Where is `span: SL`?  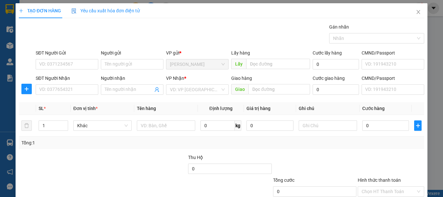
span: SL is located at coordinates (41, 108).